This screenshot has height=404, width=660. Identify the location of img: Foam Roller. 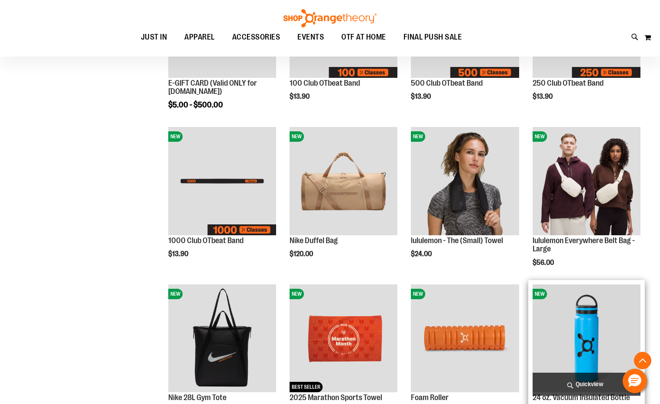
(465, 338).